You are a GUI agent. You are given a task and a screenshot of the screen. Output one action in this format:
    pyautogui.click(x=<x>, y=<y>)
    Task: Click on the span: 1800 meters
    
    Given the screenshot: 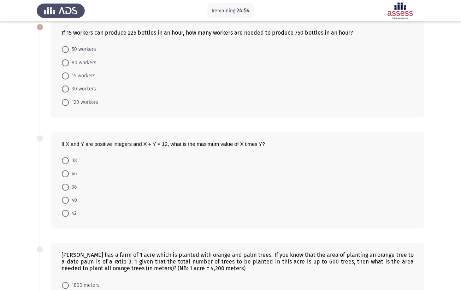 What is the action you would take?
    pyautogui.click(x=84, y=285)
    